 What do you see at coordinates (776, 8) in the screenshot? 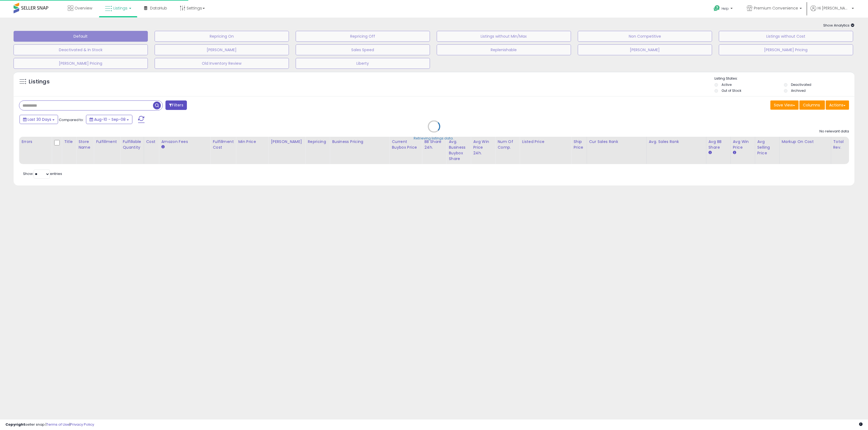
I see `span: Premium Convenience` at bounding box center [776, 8].